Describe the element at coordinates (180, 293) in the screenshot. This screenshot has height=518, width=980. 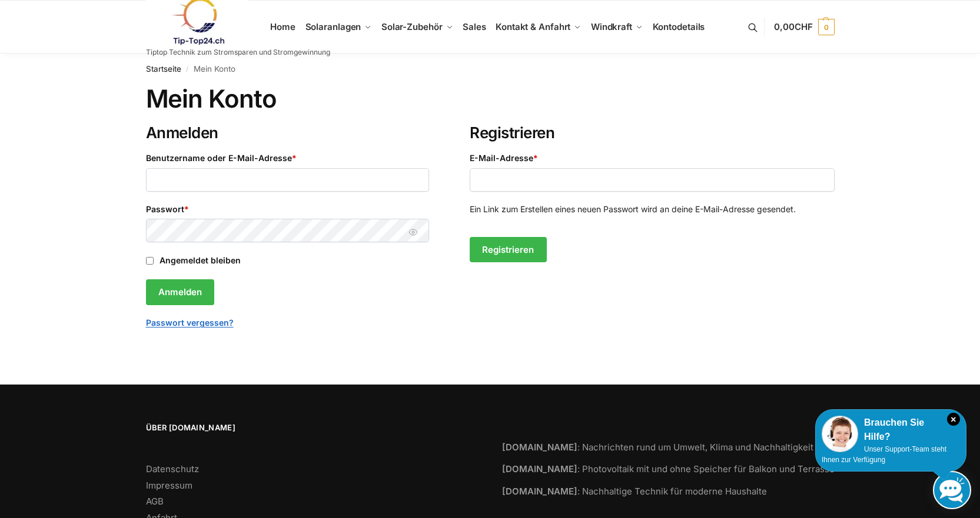
I see `button: Anmelden` at that location.